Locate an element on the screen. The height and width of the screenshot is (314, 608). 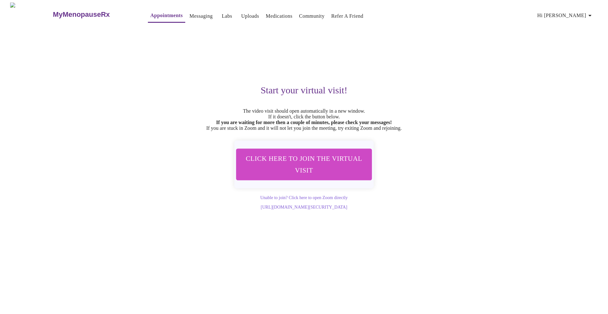
a: Refer a Friend is located at coordinates (348, 16).